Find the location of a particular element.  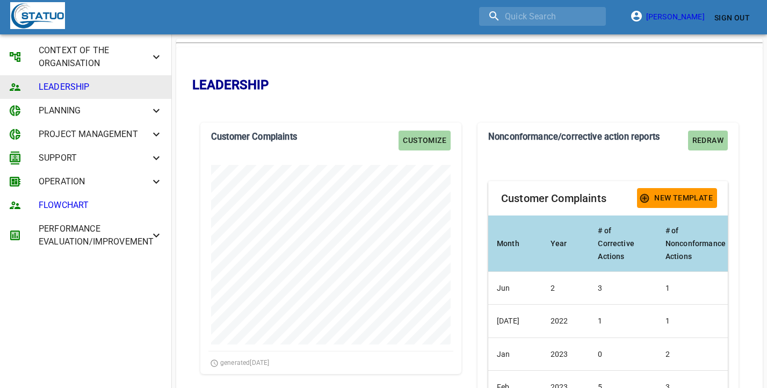

div: # of Corrective Actions is located at coordinates (616, 243).